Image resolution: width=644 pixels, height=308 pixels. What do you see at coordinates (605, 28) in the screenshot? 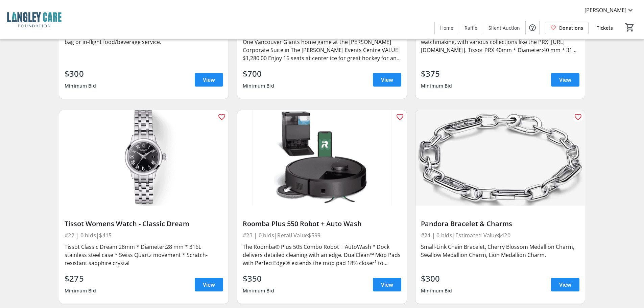
I see `a: Tickets` at bounding box center [605, 28].